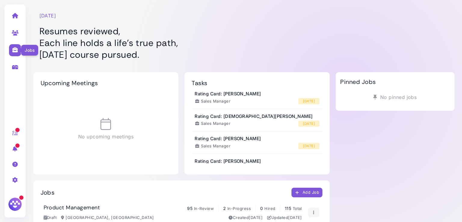 The height and width of the screenshot is (222, 462). What do you see at coordinates (358, 82) in the screenshot?
I see `h2: Pinned Jobs` at bounding box center [358, 82].